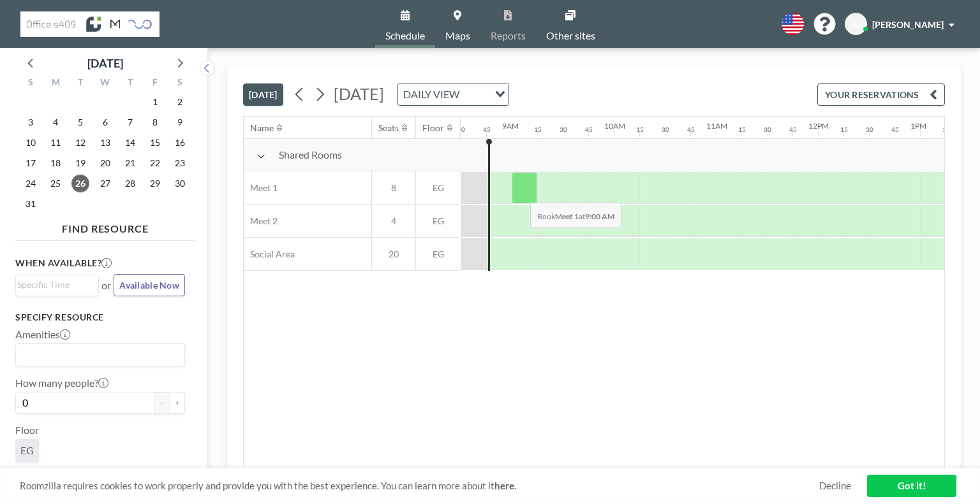 The width and height of the screenshot is (980, 504). Describe the element at coordinates (433, 128) in the screenshot. I see `div: Floor` at that location.